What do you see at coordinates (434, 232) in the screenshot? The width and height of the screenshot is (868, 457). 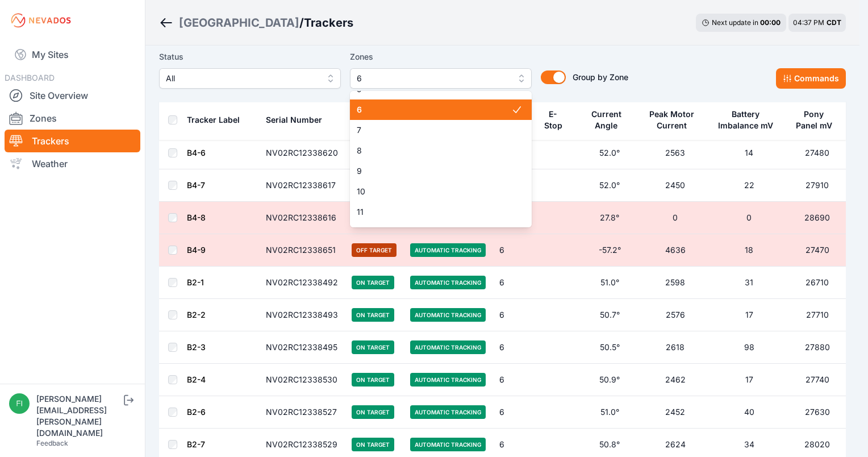 I see `span: 12` at bounding box center [434, 232].